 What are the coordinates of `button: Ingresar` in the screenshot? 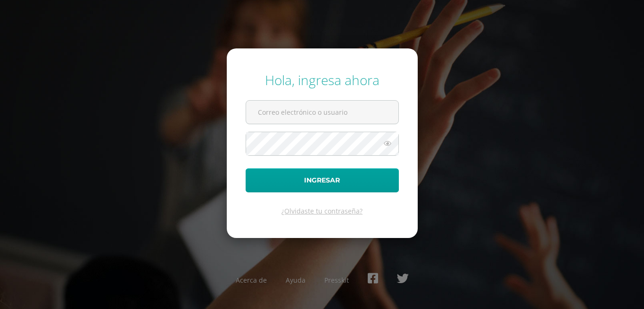 It's located at (322, 180).